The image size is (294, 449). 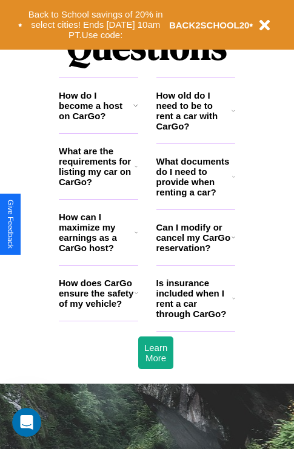 What do you see at coordinates (96, 167) in the screenshot?
I see `h3: What are the requirements for listing my car on CarGo?` at bounding box center [96, 167].